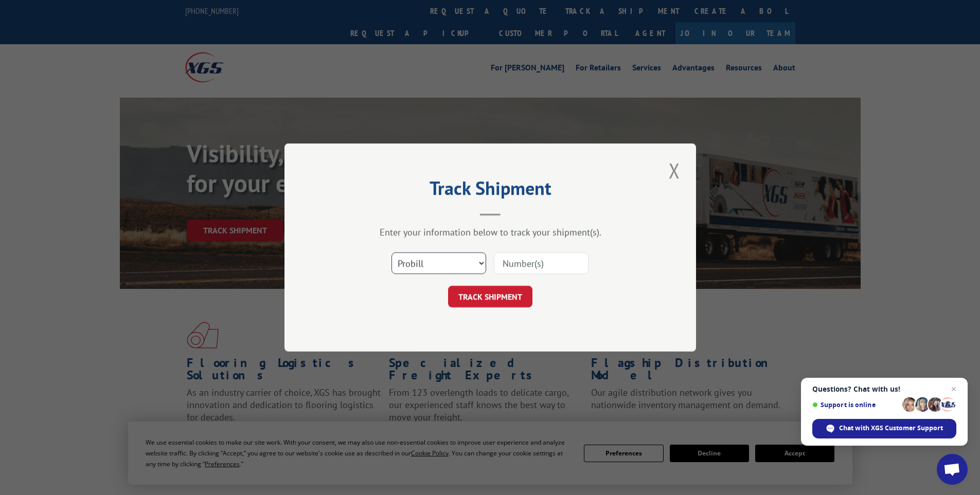 The image size is (980, 495). What do you see at coordinates (675, 170) in the screenshot?
I see `button: Close modal` at bounding box center [675, 170].